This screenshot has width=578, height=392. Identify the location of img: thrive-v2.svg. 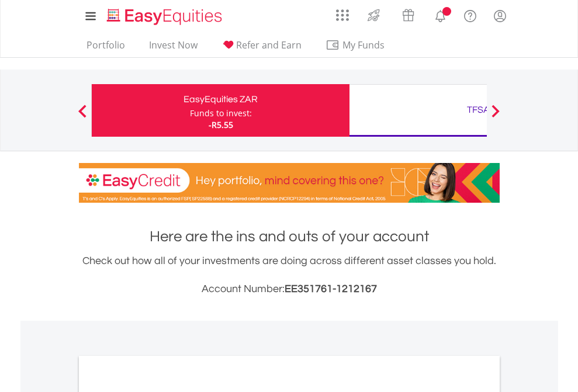
(374, 15).